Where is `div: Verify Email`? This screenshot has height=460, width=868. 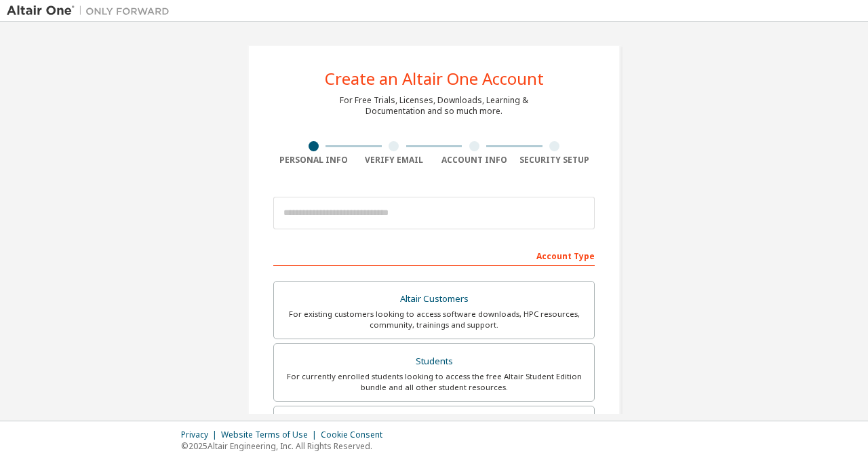 div: Verify Email is located at coordinates (394, 160).